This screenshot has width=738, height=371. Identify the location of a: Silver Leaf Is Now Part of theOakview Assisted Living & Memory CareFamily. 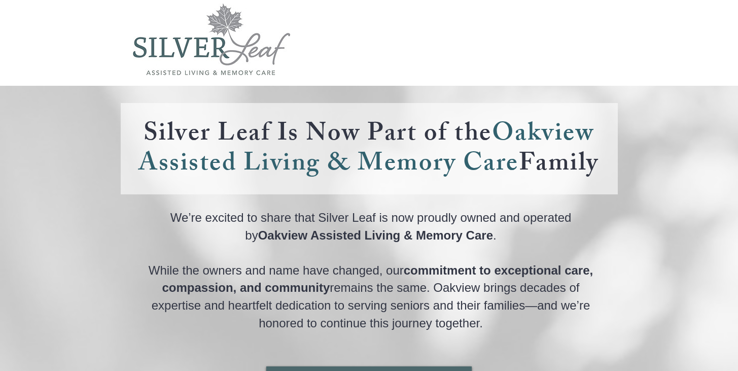
(369, 150).